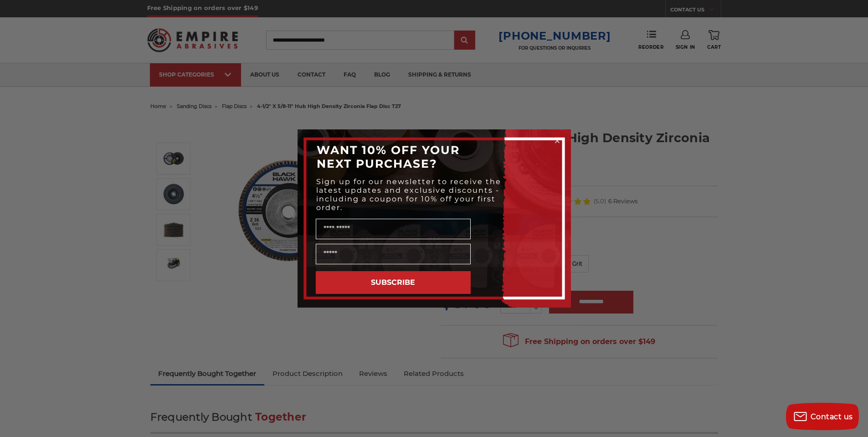 The width and height of the screenshot is (868, 437). What do you see at coordinates (388, 157) in the screenshot?
I see `span: WANT 10% OFF YOUR NEXT PURCHASE?` at bounding box center [388, 157].